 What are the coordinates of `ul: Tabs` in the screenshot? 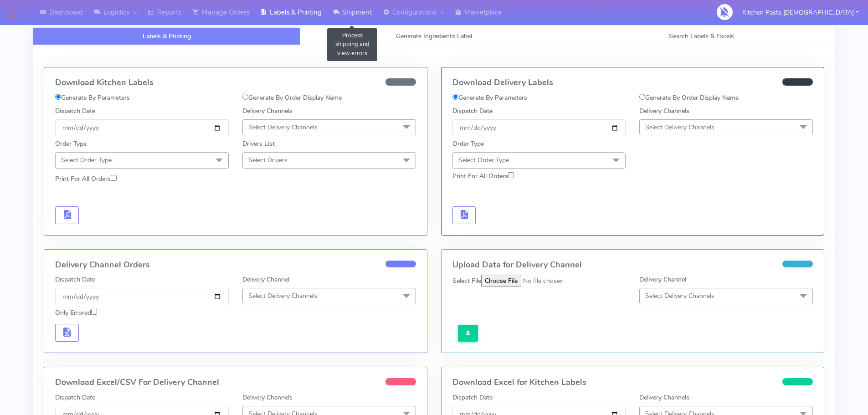 It's located at (434, 36).